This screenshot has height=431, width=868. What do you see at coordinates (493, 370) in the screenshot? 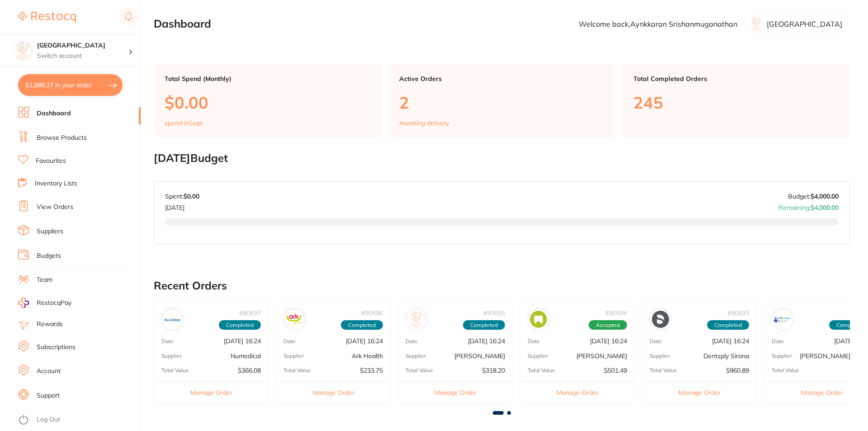
I see `p: $318.20` at bounding box center [493, 370].